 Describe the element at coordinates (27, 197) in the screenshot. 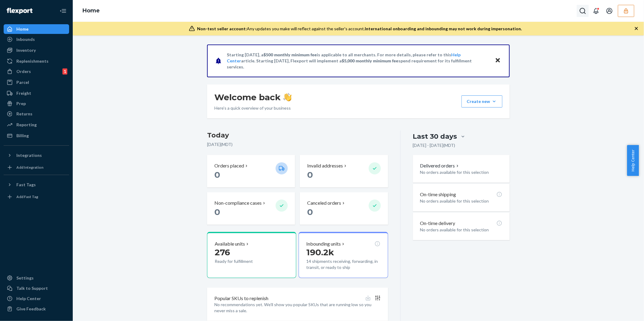

I see `div: Add Fast Tag` at that location.